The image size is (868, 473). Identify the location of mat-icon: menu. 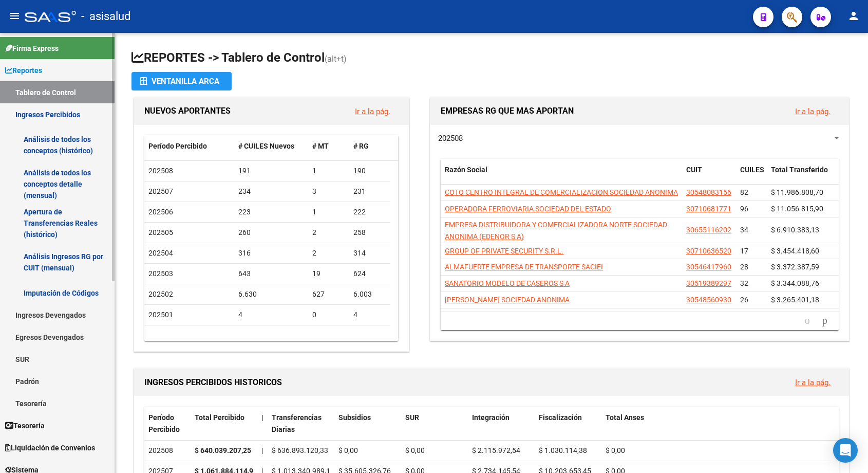
(14, 16).